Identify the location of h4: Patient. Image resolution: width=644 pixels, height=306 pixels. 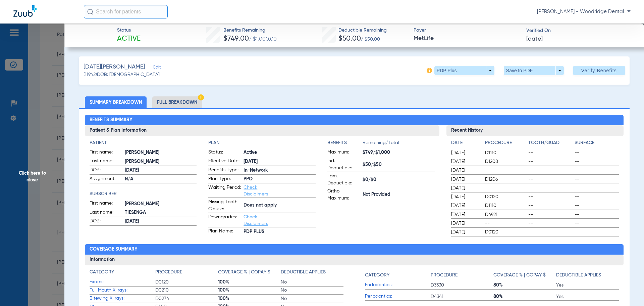
(143, 143).